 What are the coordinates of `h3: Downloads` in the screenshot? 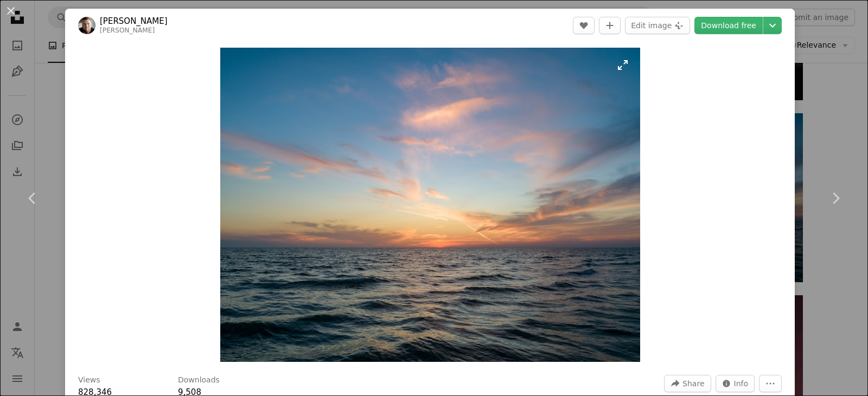 It's located at (199, 381).